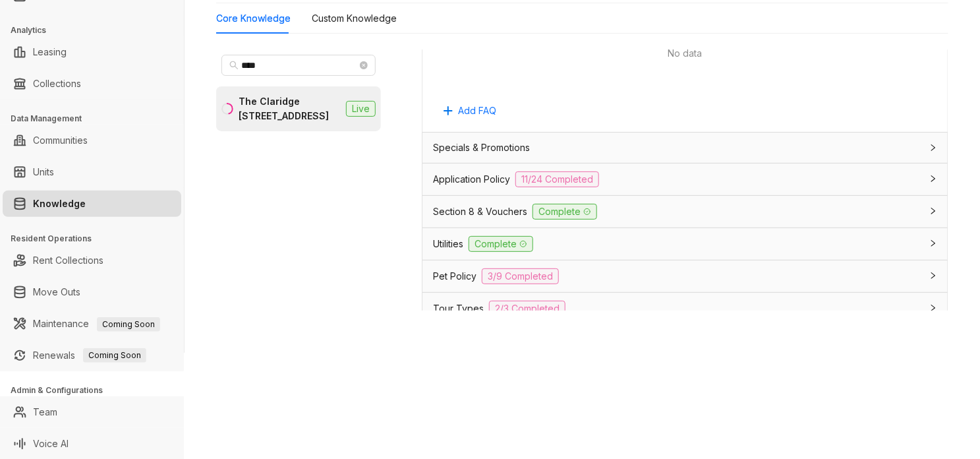 This screenshot has width=980, height=459. I want to click on li: Communities, so click(91, 141).